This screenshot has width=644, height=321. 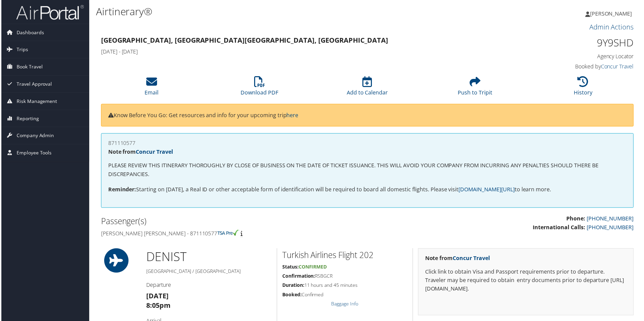 What do you see at coordinates (292, 286) in the screenshot?
I see `strong: Duration:` at bounding box center [292, 286].